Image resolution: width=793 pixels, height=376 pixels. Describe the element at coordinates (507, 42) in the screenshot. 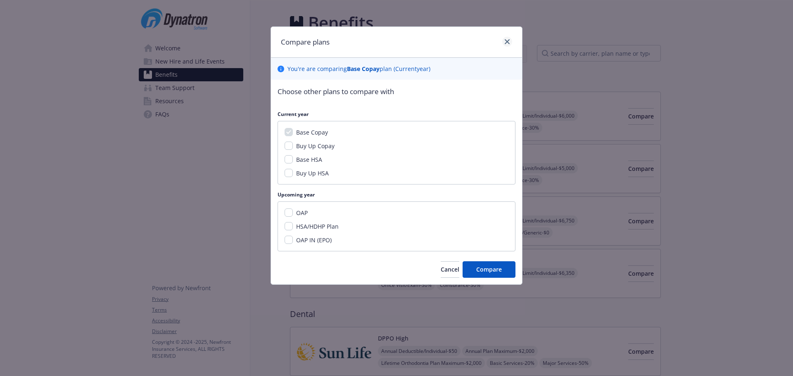

I see `a: close` at that location.